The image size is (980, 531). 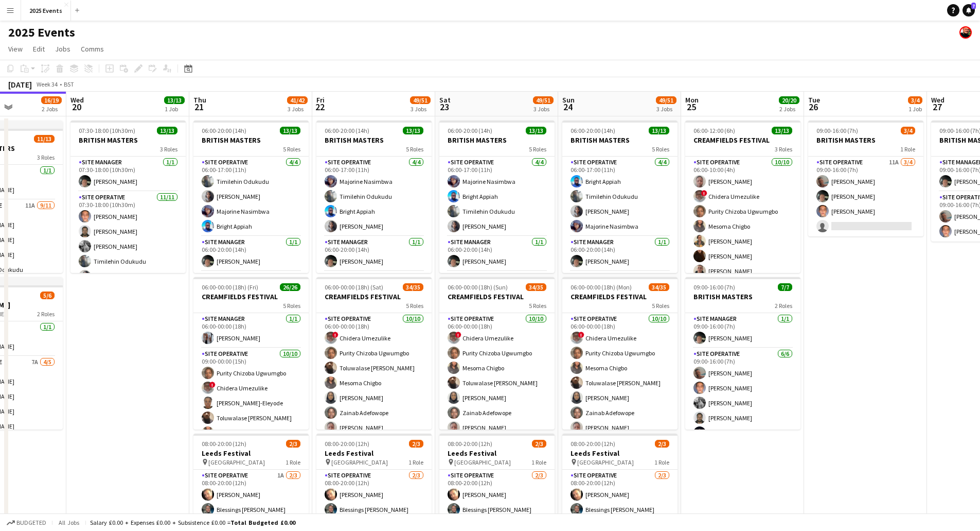 I want to click on span: 7, so click(x=973, y=6).